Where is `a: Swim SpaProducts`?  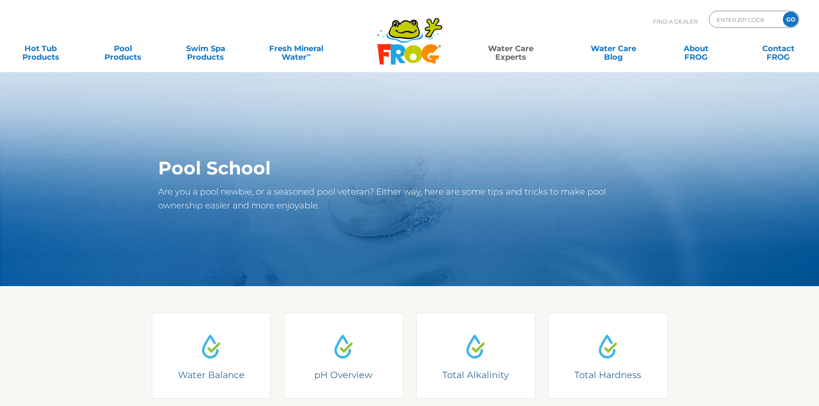 a: Swim SpaProducts is located at coordinates (205, 49).